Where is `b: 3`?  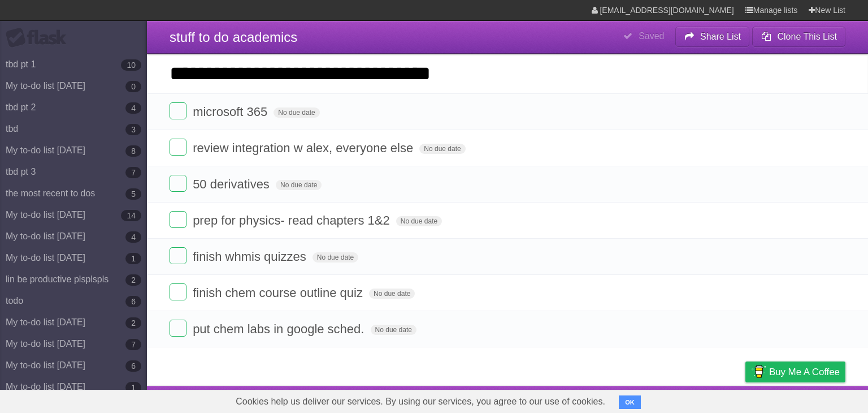 b: 3 is located at coordinates (133, 129).